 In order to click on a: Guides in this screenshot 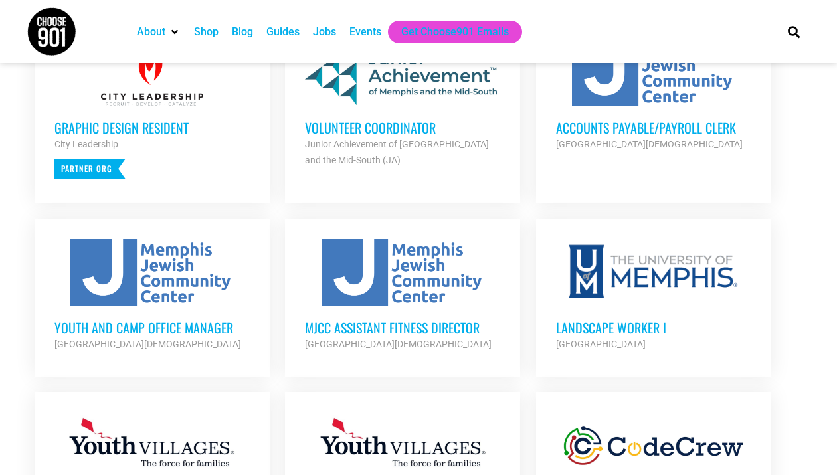, I will do `click(283, 32)`.